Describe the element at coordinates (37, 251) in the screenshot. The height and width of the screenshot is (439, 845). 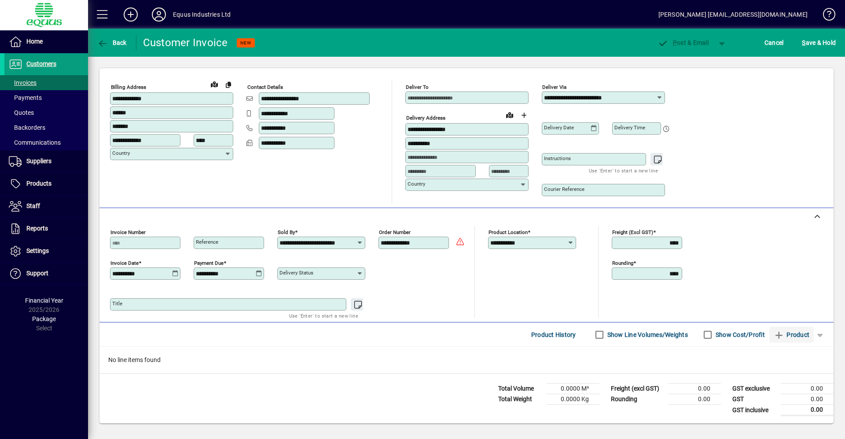
I see `span: Settings` at that location.